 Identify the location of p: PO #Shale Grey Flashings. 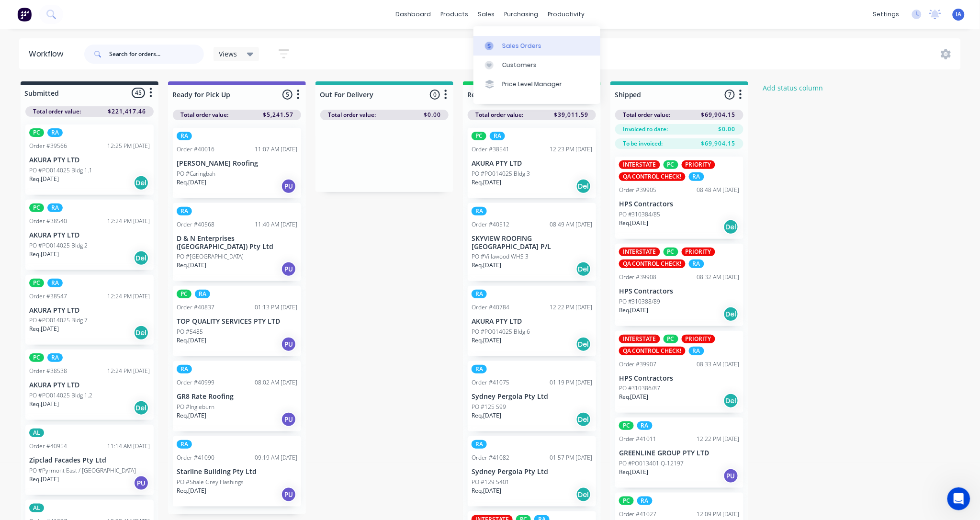
(210, 482).